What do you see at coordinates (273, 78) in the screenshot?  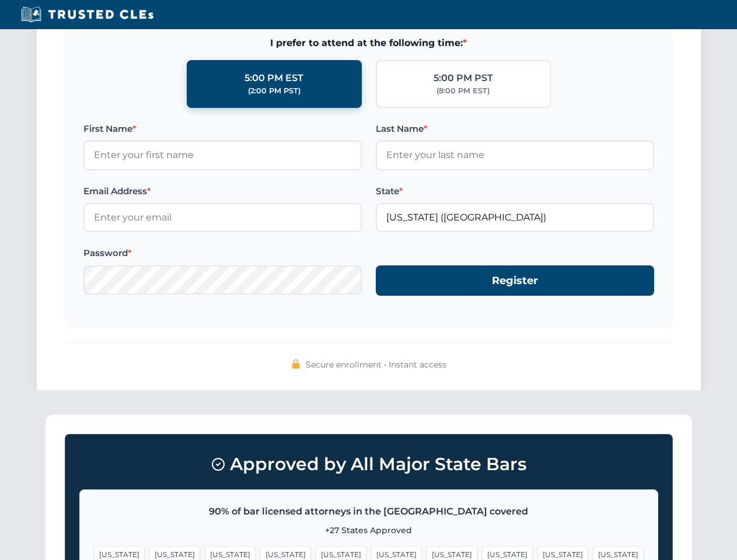 I see `div: 5:00 PM EST` at bounding box center [273, 78].